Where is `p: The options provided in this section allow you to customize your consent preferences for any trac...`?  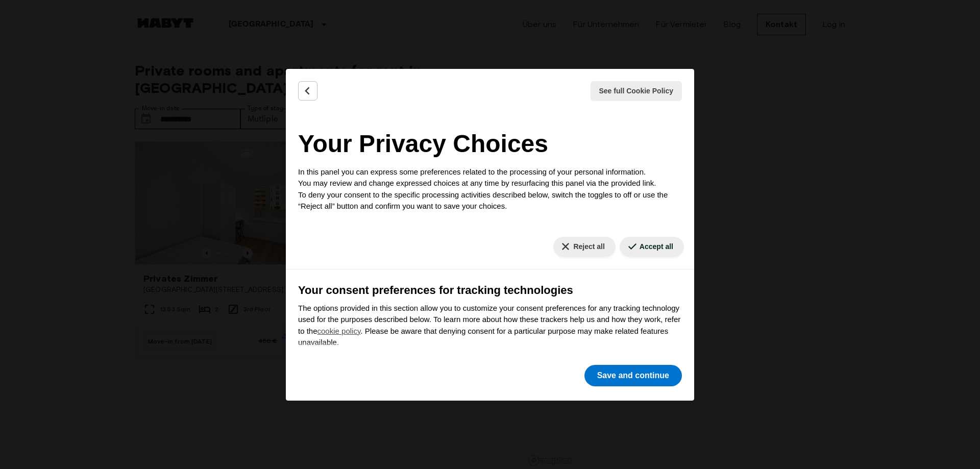
p: The options provided in this section allow you to customize your consent preferences for any trac... is located at coordinates (490, 326).